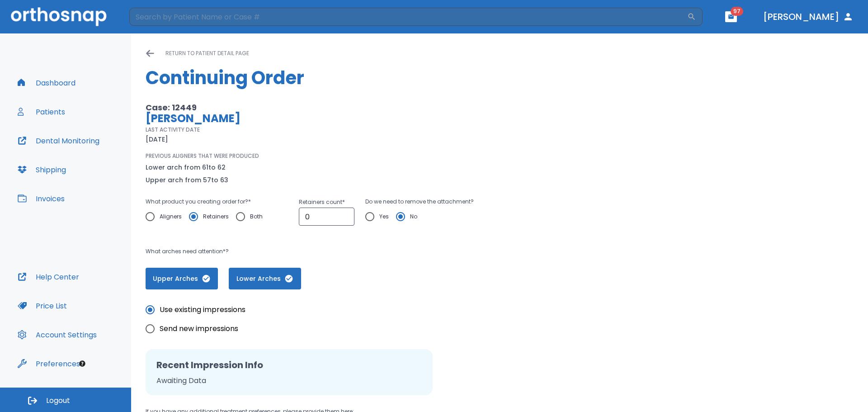 The width and height of the screenshot is (868, 412). I want to click on input: Search by Patient Name or Case #, so click(408, 16).